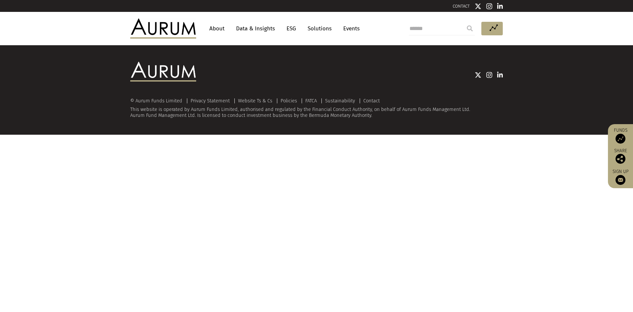  Describe the element at coordinates (319, 28) in the screenshot. I see `a: Solutions` at that location.